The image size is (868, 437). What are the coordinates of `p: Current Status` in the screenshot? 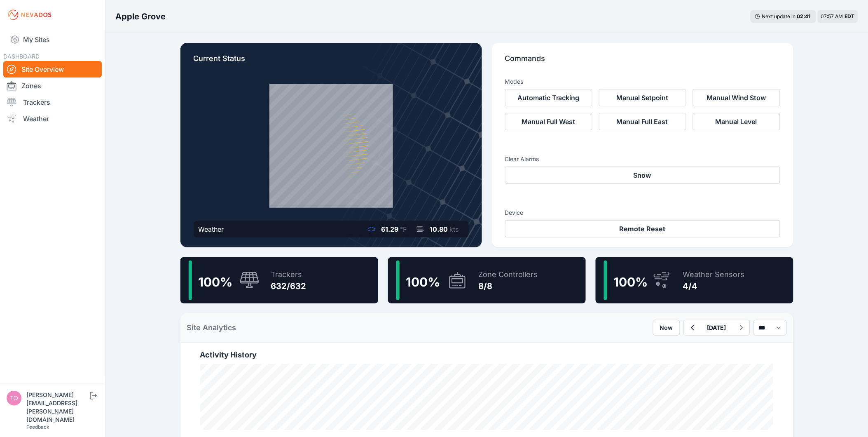 It's located at (331, 62).